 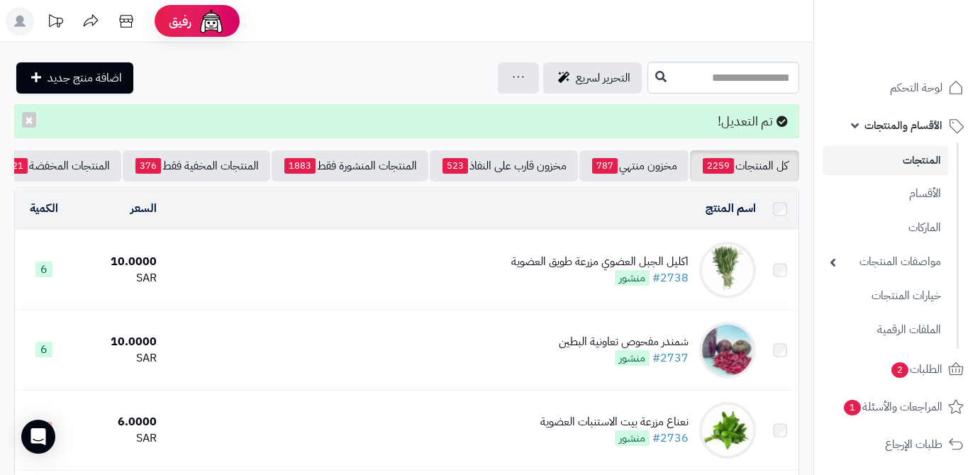 What do you see at coordinates (897, 88) in the screenshot?
I see `a: لوحة التحكم` at bounding box center [897, 88].